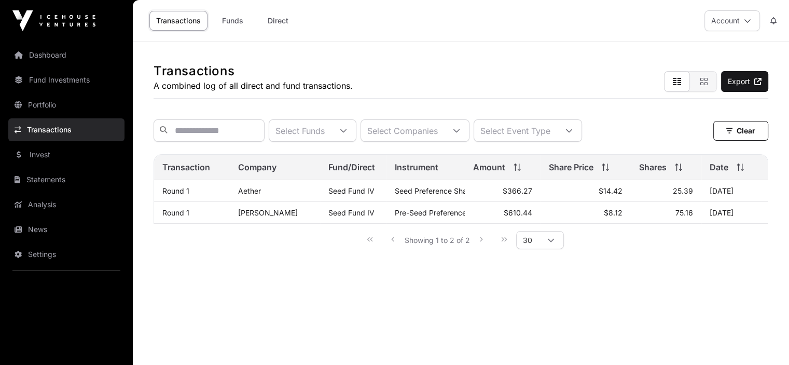  What do you see at coordinates (685, 212) in the screenshot?
I see `span: 75.16` at bounding box center [685, 212].